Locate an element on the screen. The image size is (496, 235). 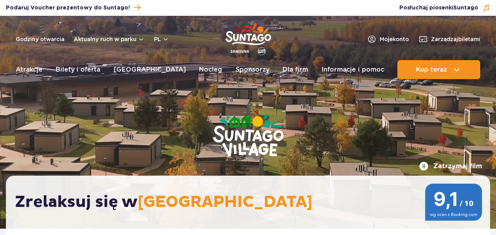
a: Atrakcje is located at coordinates (29, 70).